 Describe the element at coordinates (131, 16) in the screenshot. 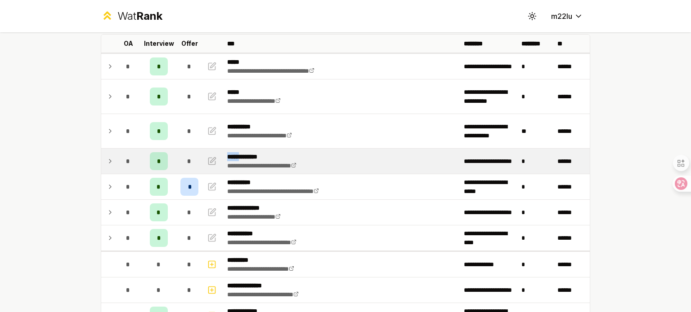

I see `a: WatRank` at that location.